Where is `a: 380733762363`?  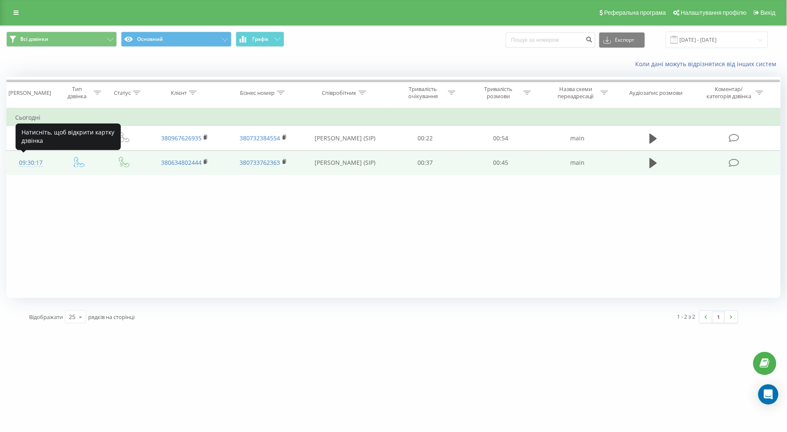
a: 380733762363 is located at coordinates (260, 162).